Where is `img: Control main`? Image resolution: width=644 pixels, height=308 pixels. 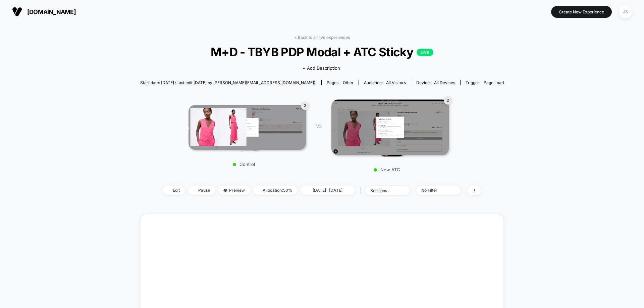 img: Control main is located at coordinates (247, 127).